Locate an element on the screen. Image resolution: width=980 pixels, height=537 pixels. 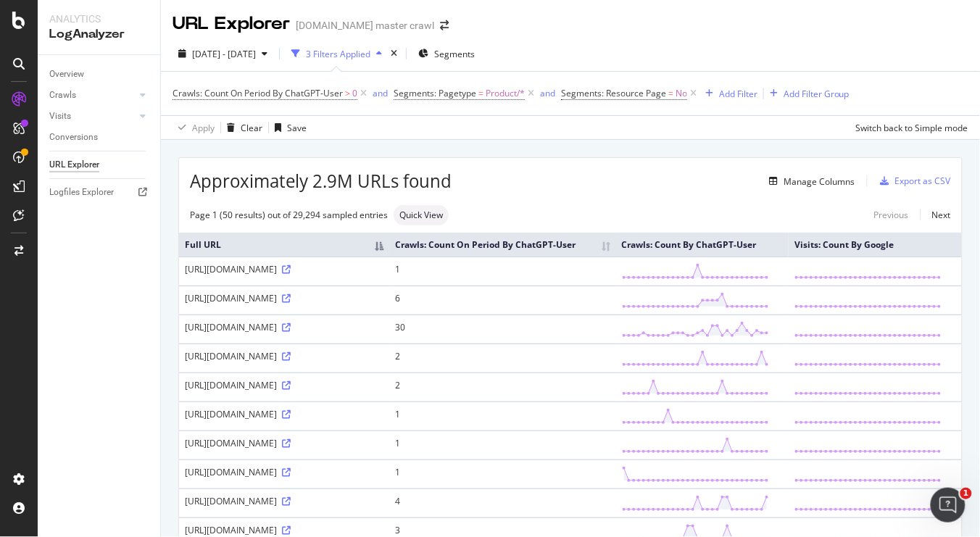
th: Crawls: Count By ChatGPT-User is located at coordinates (703, 244).